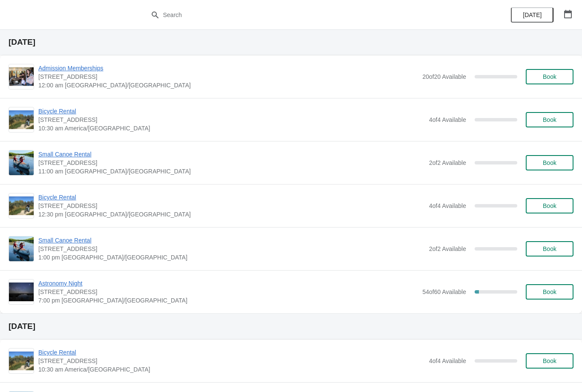 The image size is (582, 392). Describe the element at coordinates (444, 77) in the screenshot. I see `span: 20 of 20 Available` at that location.